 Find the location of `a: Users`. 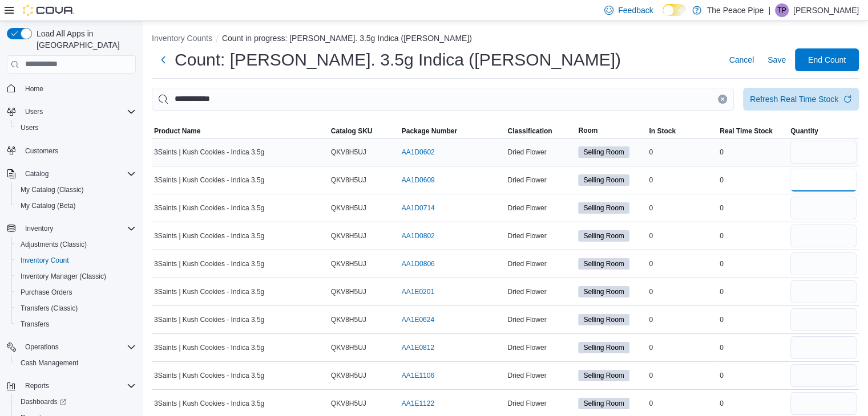

a: Users is located at coordinates (29, 128).